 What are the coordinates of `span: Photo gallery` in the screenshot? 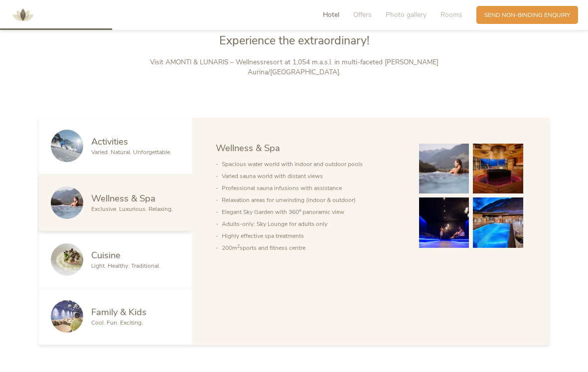 It's located at (406, 15).